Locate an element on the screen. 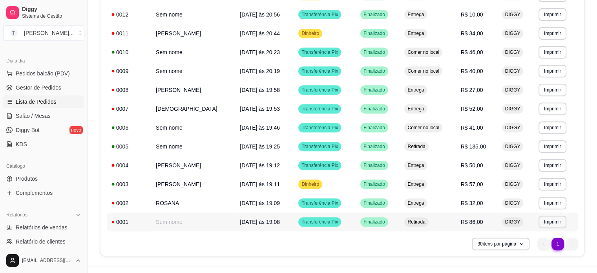  span: Dinheiro is located at coordinates (310, 33).